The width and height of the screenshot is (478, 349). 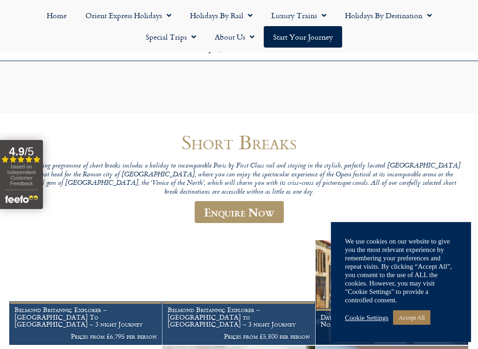 I want to click on a: Enquire Now, so click(x=239, y=212).